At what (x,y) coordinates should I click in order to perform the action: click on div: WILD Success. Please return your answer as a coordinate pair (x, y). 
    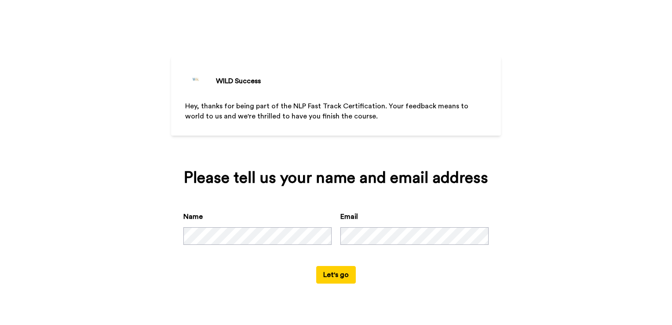
    Looking at the image, I should click on (238, 81).